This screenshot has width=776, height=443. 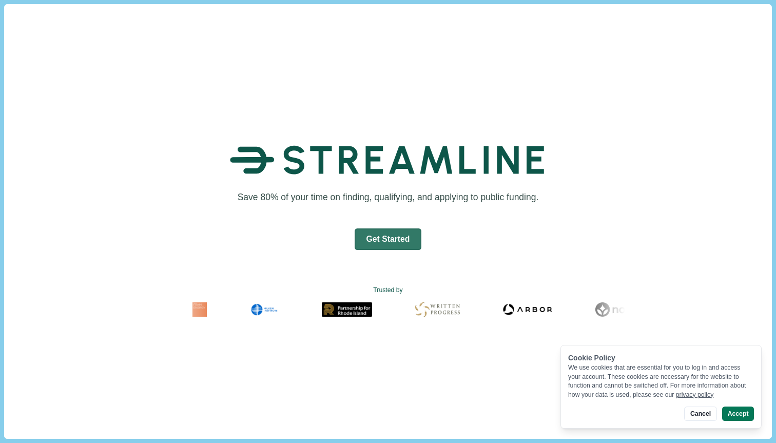 What do you see at coordinates (616, 309) in the screenshot?
I see `img: Noya Logo` at bounding box center [616, 309].